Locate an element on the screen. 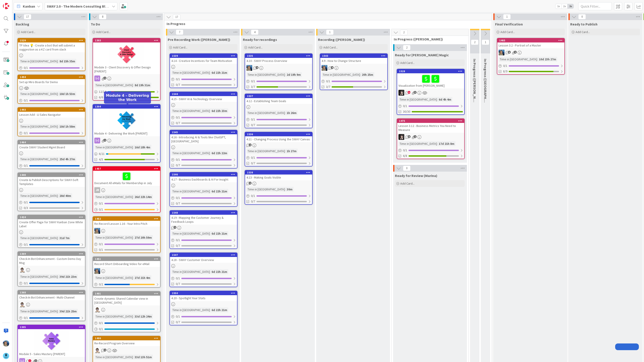 The height and width of the screenshot is (362, 644). div: 15394.14 - Creative Incentives for Team Motivation is located at coordinates (203, 59).